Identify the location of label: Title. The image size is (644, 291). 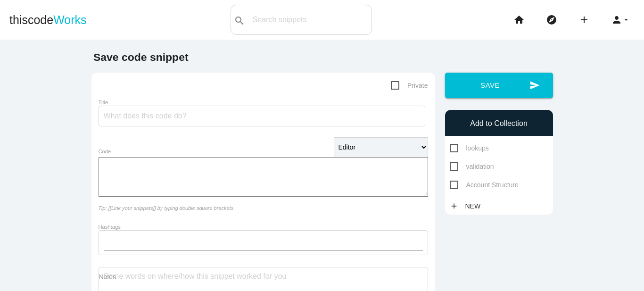
(103, 102).